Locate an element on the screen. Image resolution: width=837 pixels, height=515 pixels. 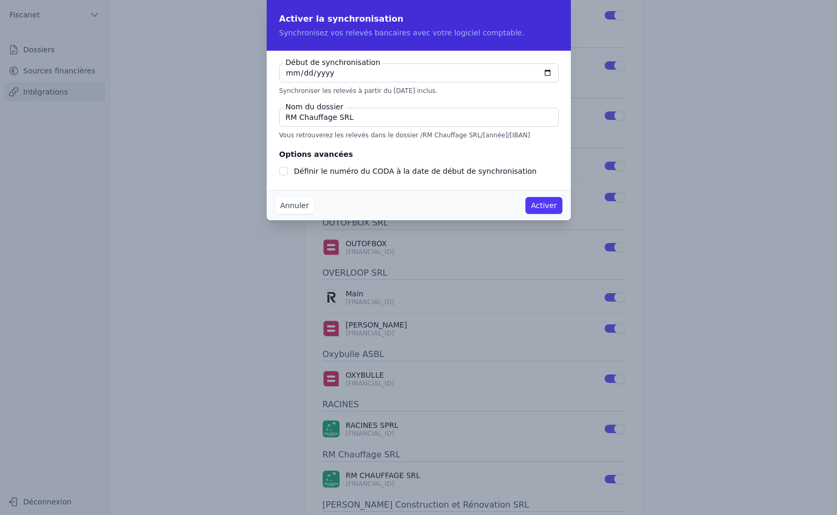
label: Début de synchronisation is located at coordinates (333, 62).